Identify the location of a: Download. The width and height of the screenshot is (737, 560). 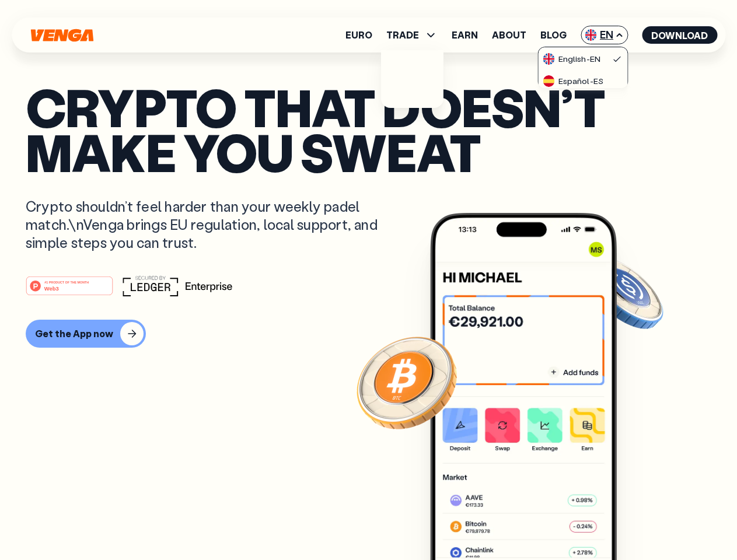
(679, 35).